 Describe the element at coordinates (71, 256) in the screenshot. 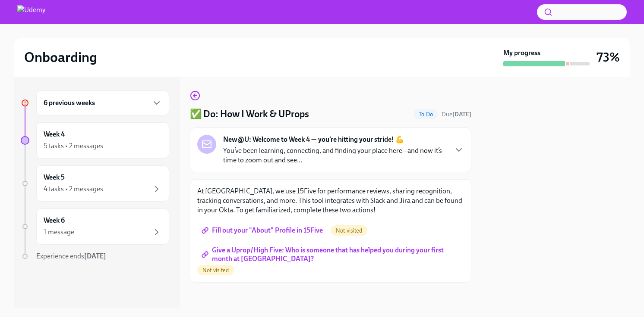

I see `span: Experience ends` at that location.